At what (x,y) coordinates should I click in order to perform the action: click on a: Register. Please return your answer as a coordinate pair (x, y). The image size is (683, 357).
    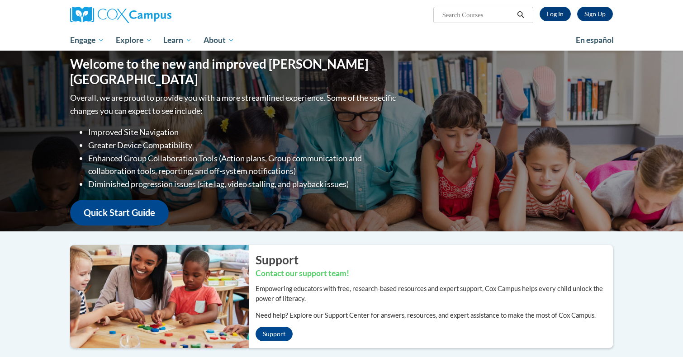
    Looking at the image, I should click on (595, 14).